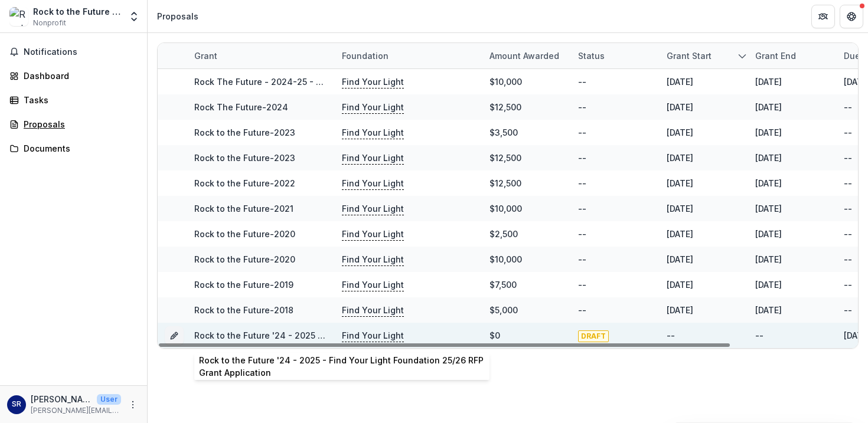 The width and height of the screenshot is (868, 423). Describe the element at coordinates (73, 100) in the screenshot. I see `a: Tasks` at that location.